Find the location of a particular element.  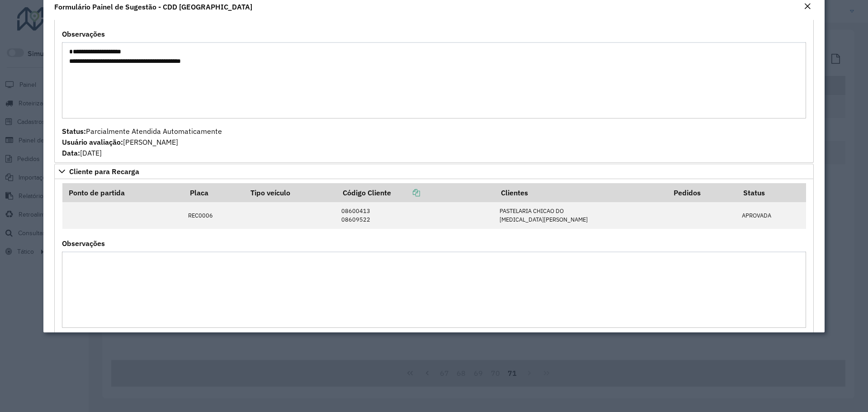

div: Cliente para Recarga is located at coordinates (434, 275).